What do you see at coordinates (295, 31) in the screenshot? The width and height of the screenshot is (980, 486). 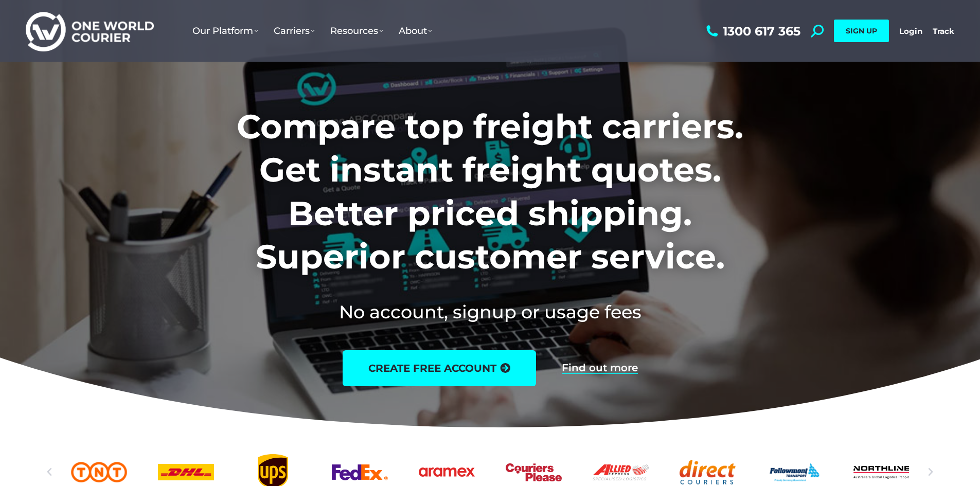 I see `span: Carriers` at bounding box center [295, 31].